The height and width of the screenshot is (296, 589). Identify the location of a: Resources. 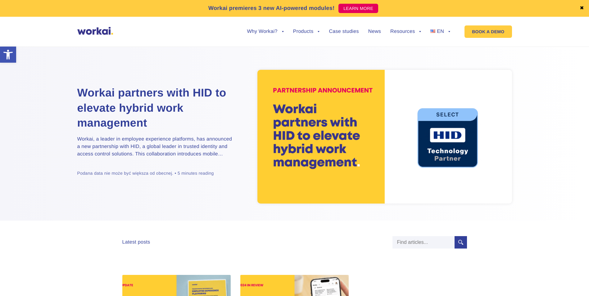
(406, 32).